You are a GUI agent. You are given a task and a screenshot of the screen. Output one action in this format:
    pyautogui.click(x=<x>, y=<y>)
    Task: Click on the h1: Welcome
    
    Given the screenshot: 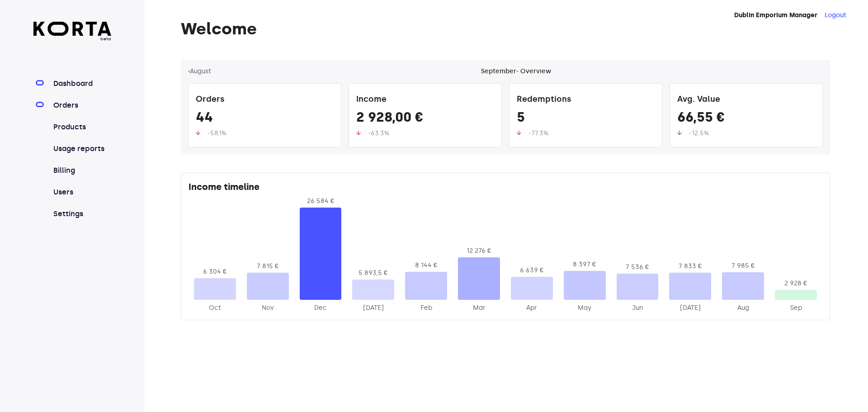 What is the action you would take?
    pyautogui.click(x=505, y=29)
    